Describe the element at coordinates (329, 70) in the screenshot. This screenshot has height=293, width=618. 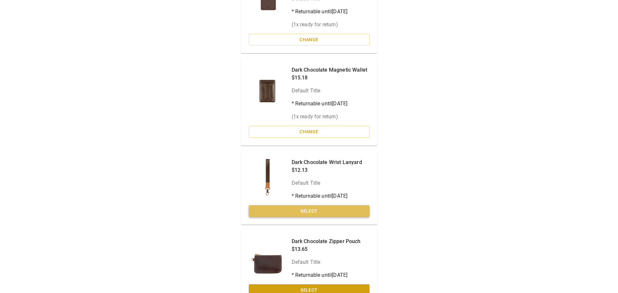
I see `p: Dark Chocolate Magnetic Wallet` at that location.